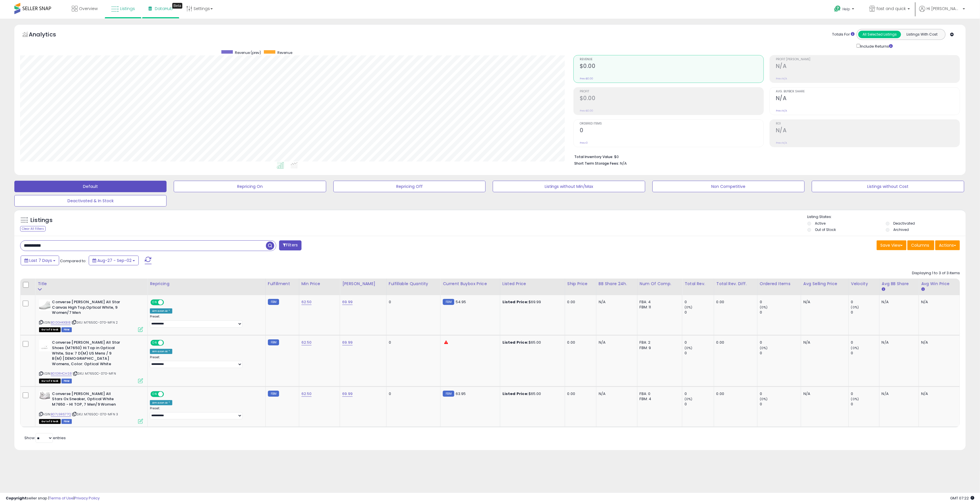 This screenshot has width=980, height=504. Describe the element at coordinates (45, 438) in the screenshot. I see `span: Show: entries` at that location.